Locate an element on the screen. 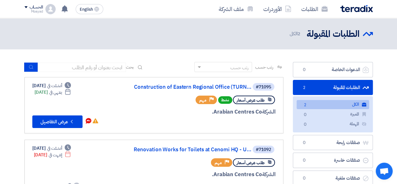  a: Renovation Works for Toilets at Cenomi HQ - U... is located at coordinates (189, 149).